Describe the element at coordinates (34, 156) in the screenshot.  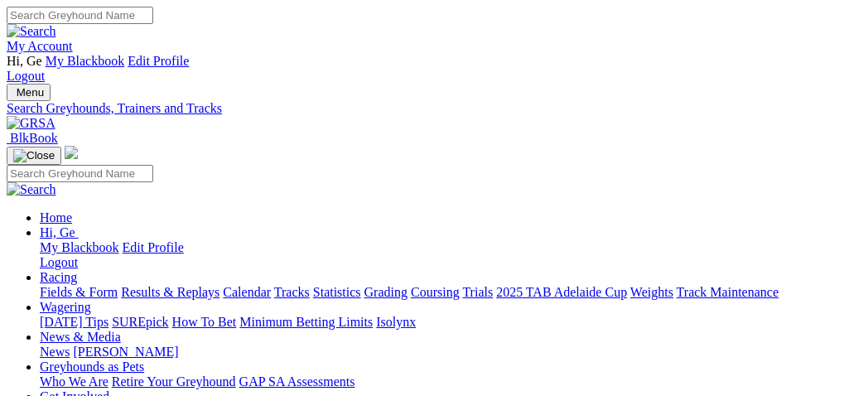
I see `img: Close` at that location.